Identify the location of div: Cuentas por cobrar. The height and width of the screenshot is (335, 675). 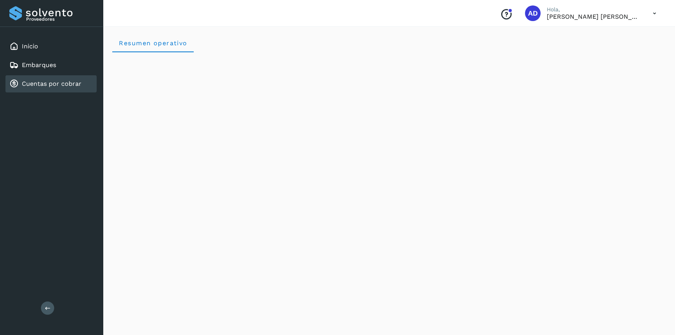
(51, 84).